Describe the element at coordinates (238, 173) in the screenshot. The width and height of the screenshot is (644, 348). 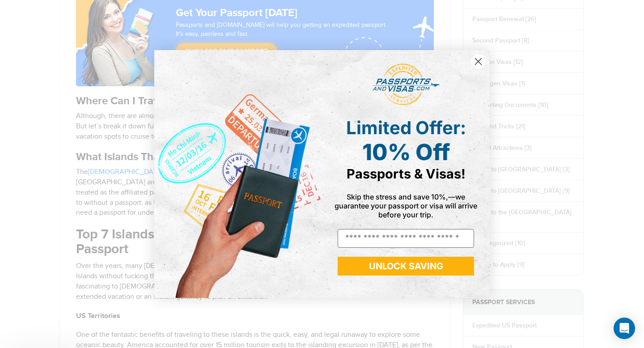
I see `img: de9cda0d-0715-46ca-9a25-073762a91ba7.png` at that location.